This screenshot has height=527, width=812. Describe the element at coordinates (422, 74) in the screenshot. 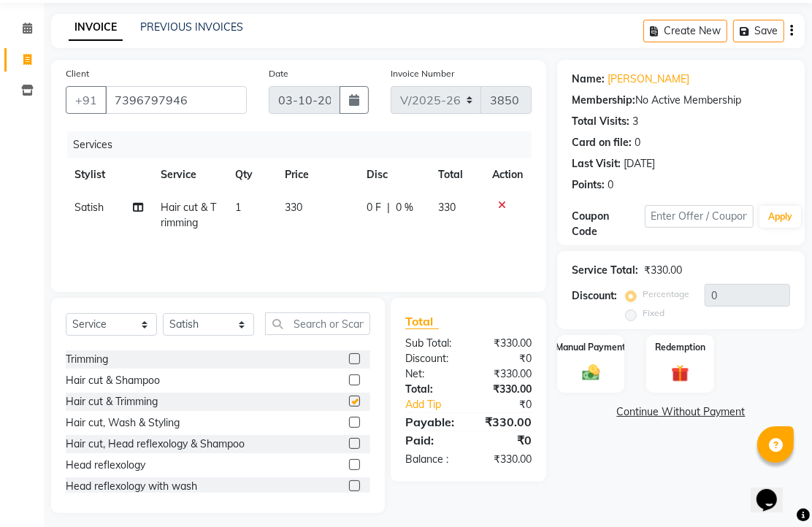

I see `label: Invoice Number` at that location.